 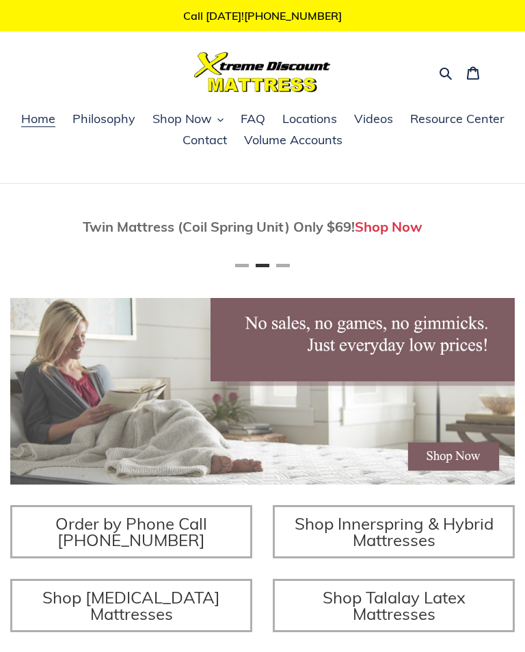 What do you see at coordinates (262, 265) in the screenshot?
I see `button: Page 2` at bounding box center [262, 265].